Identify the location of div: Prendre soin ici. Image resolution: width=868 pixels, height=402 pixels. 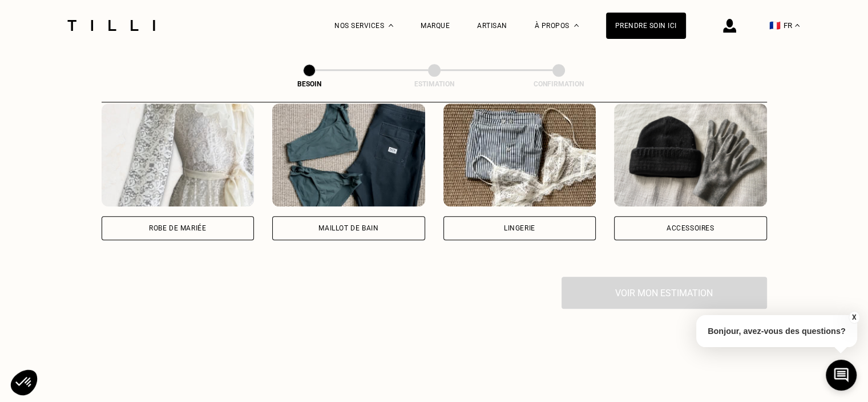
(646, 25).